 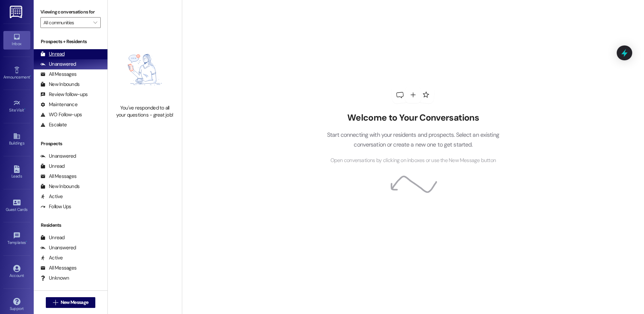 What do you see at coordinates (56, 207) in the screenshot?
I see `div: Follow Ups` at bounding box center [56, 207].